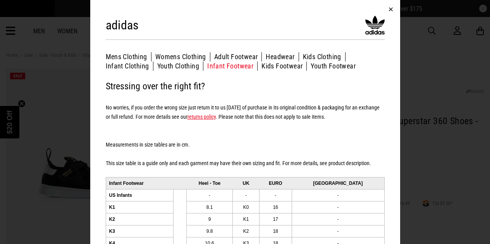 Image resolution: width=490 pixels, height=244 pixels. Describe the element at coordinates (129, 57) in the screenshot. I see `button: Mens Clothing` at that location.